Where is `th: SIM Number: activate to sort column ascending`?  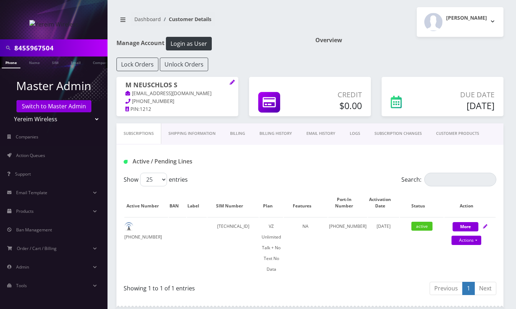 th: SIM Number: activate to sort column ascending is located at coordinates (233, 203).